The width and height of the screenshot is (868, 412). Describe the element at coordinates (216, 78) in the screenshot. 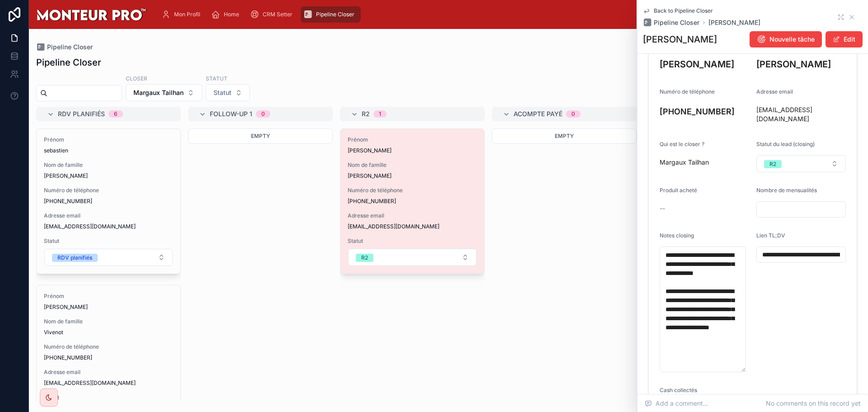

I see `label: Statut` at that location.